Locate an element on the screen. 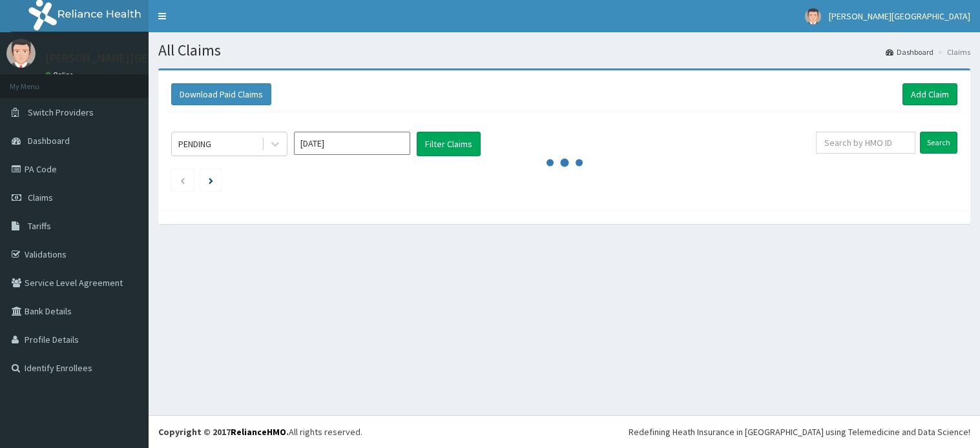  a: Dashboard is located at coordinates (910, 51).